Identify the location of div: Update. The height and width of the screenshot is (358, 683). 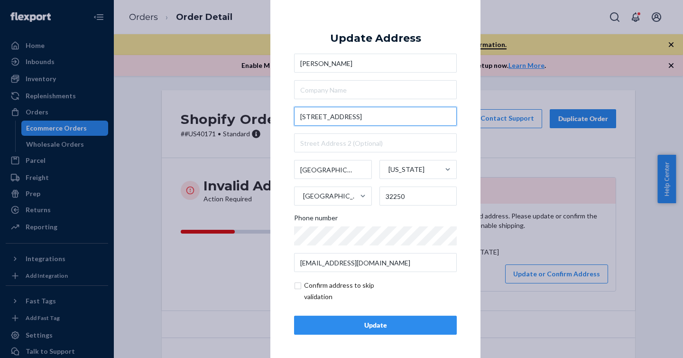
(375, 325).